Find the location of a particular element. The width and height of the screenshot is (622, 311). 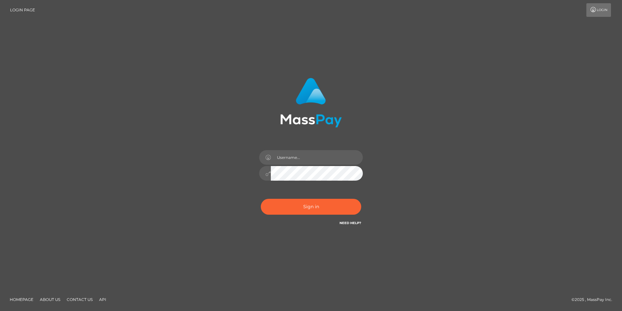

a: Login Page is located at coordinates (22, 10).